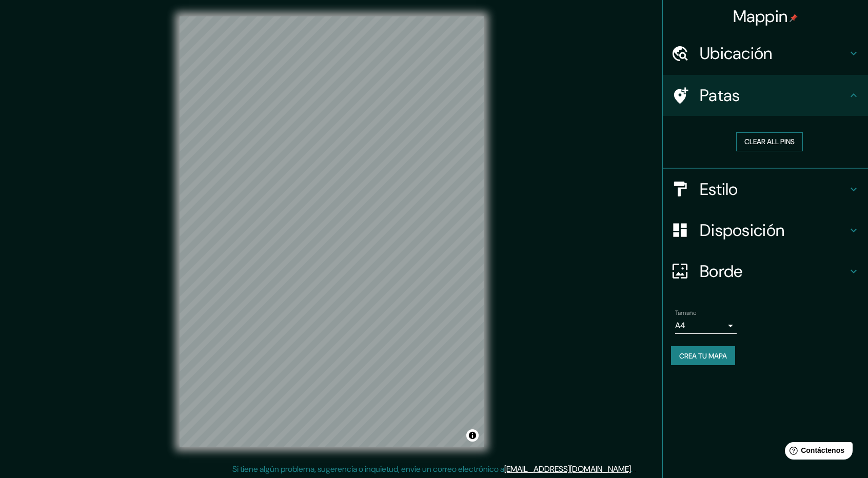  Describe the element at coordinates (331, 231) in the screenshot. I see `canvas: Mapa` at that location.